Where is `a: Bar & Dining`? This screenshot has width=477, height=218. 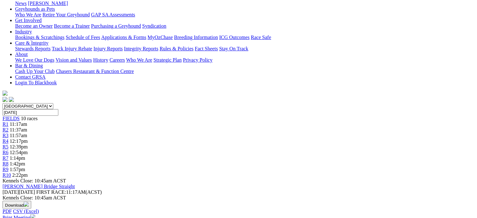 a: Bar & Dining is located at coordinates (29, 66).